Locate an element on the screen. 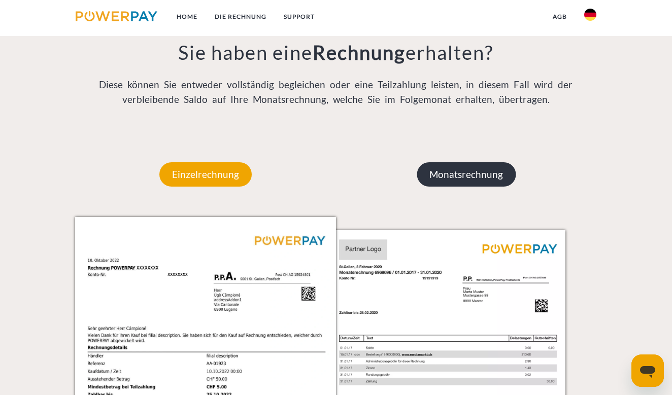 The height and width of the screenshot is (395, 672). img: logo-powerpay.svg is located at coordinates (116, 16).